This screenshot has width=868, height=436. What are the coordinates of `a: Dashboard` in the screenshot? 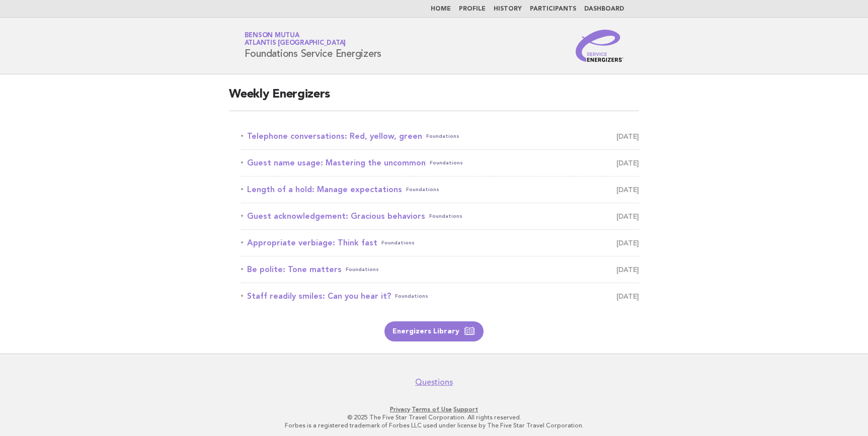 It's located at (603, 9).